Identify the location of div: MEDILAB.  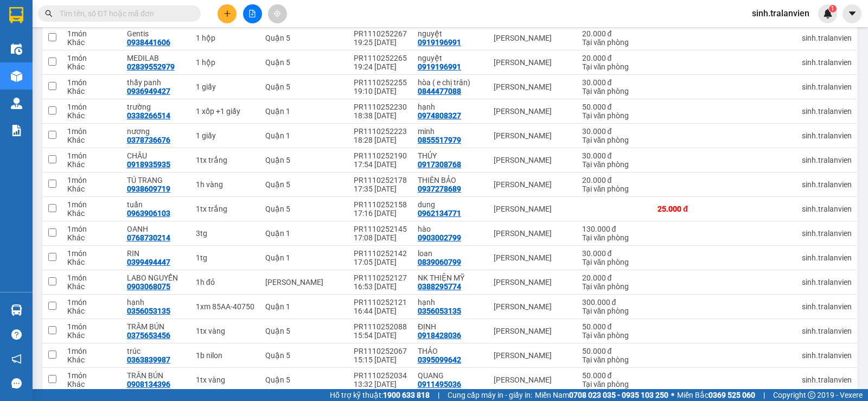
(156, 58).